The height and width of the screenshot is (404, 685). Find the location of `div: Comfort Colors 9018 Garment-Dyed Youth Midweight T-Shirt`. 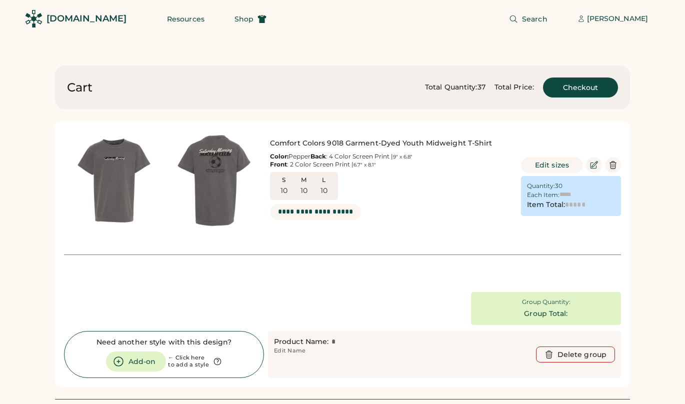

div: Comfort Colors 9018 Garment-Dyed Youth Midweight T-Shirt is located at coordinates (391, 143).